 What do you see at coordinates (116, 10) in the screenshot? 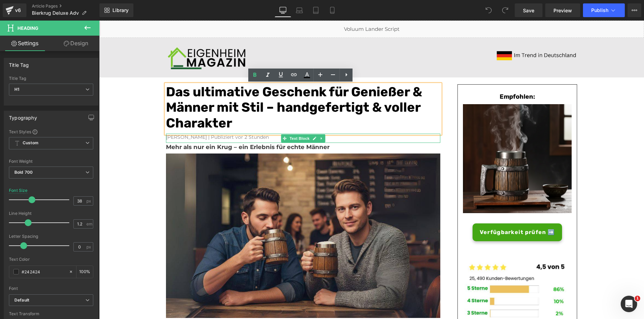
I see `a: New Library` at bounding box center [116, 10].